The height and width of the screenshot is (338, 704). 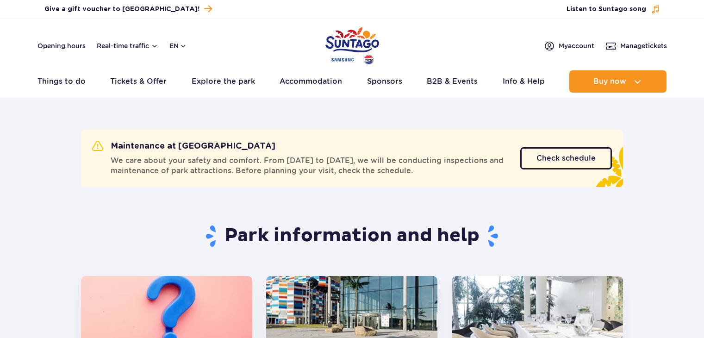 What do you see at coordinates (613, 9) in the screenshot?
I see `button: Listen to Suntago song` at bounding box center [613, 9].